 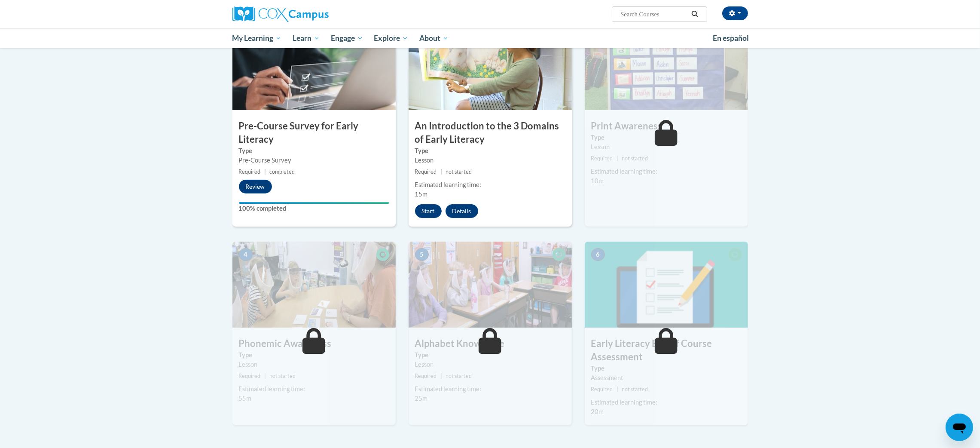 I want to click on a: Engage, so click(x=347, y=38).